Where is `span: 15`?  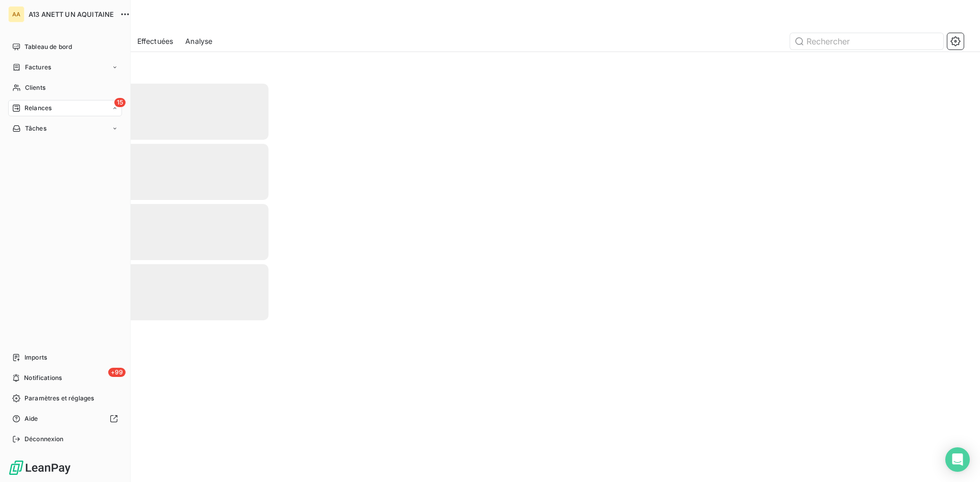 span: 15 is located at coordinates (120, 102).